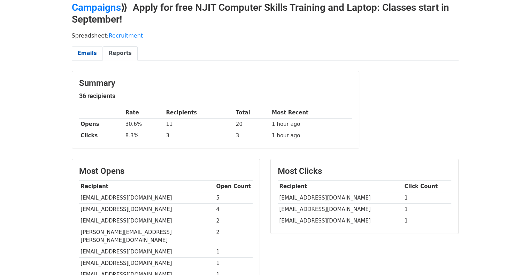 The height and width of the screenshot is (275, 530). I want to click on td: 4, so click(233, 210).